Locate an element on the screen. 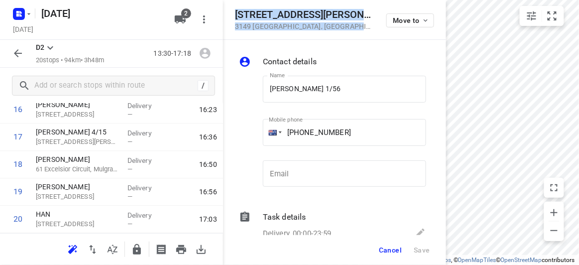  p: 45 Cavenagh Boulevard, Mulgrave is located at coordinates (78, 197).